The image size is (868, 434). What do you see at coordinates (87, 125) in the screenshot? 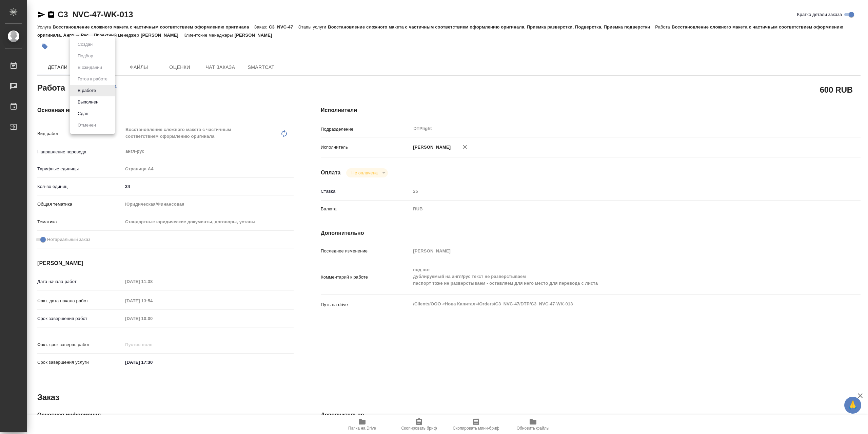
I see `button: Отменен` at bounding box center [87, 125].